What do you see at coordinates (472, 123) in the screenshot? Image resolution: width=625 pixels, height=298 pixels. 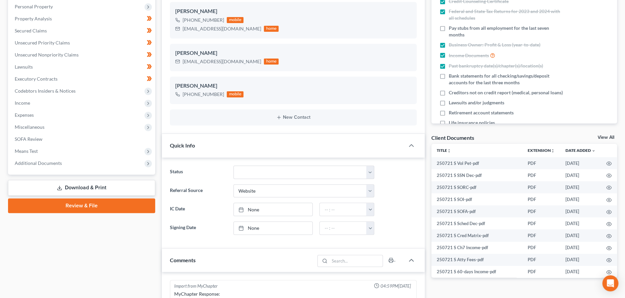 I see `span: Life insurance policies` at bounding box center [472, 123].